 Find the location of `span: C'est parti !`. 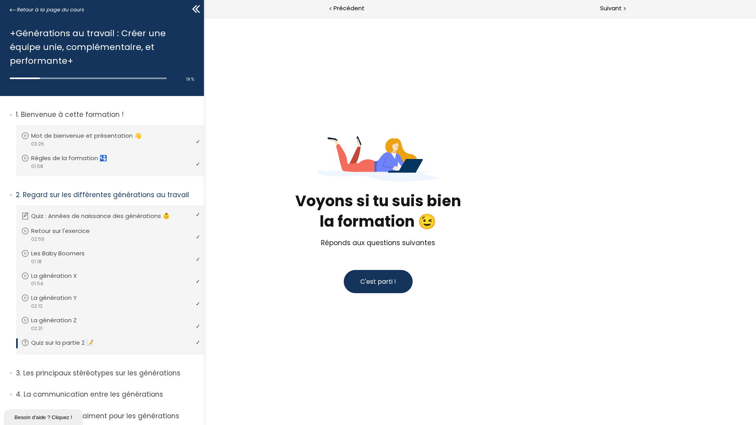

span: C'est parti ! is located at coordinates (378, 282).